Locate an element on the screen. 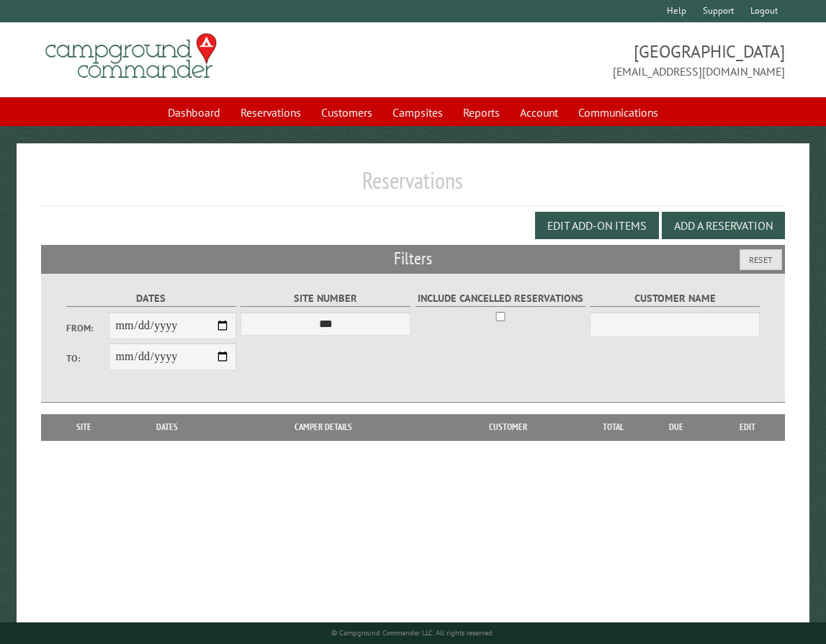  a: Campsites is located at coordinates (418, 112).